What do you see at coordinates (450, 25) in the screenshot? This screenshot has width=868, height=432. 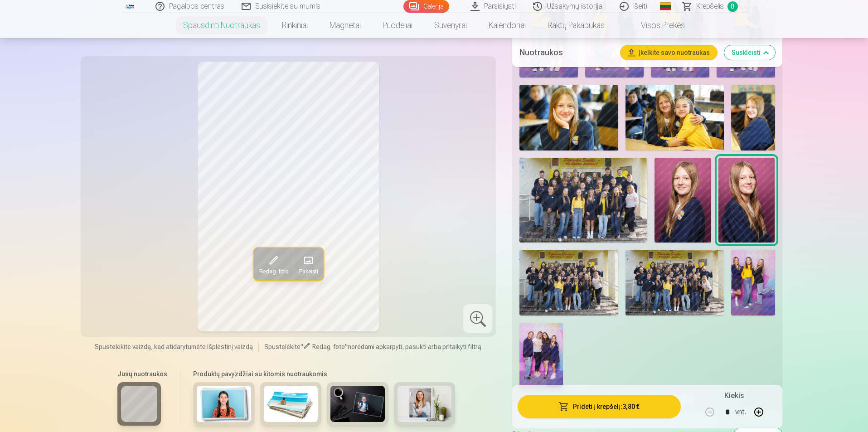 I see `a: Suvenyrai` at bounding box center [450, 25].